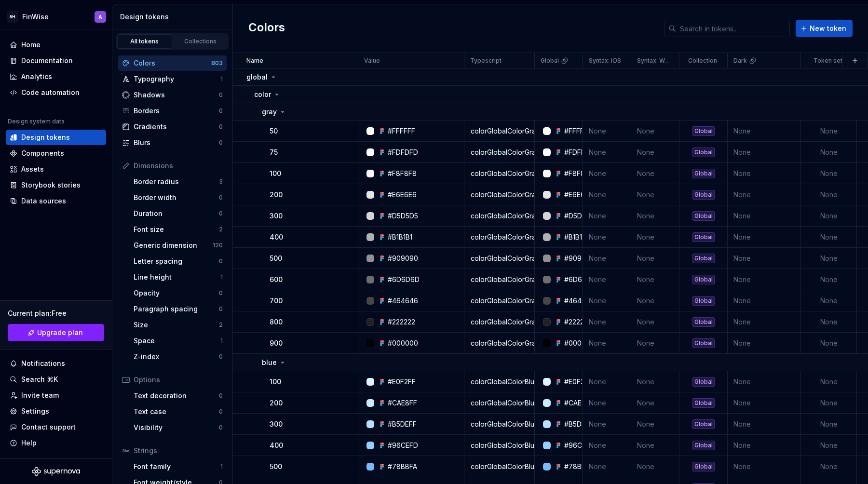 The height and width of the screenshot is (484, 868). What do you see at coordinates (703, 61) in the screenshot?
I see `p: Collection` at bounding box center [703, 61].